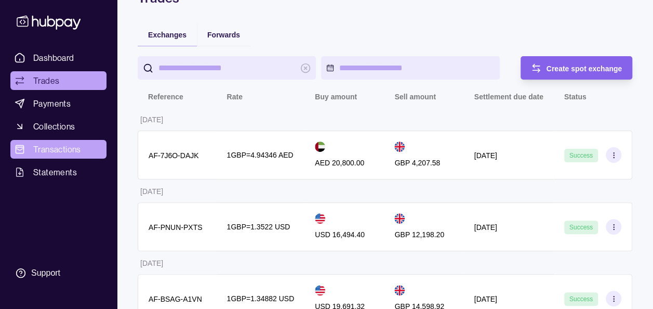 The image size is (653, 309). What do you see at coordinates (166, 97) in the screenshot?
I see `p: Reference` at bounding box center [166, 97].